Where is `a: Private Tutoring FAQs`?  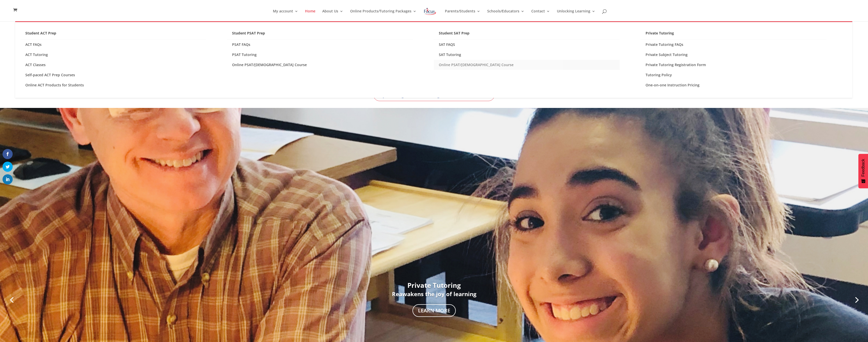 a: Private Tutoring FAQs is located at coordinates (733, 45).